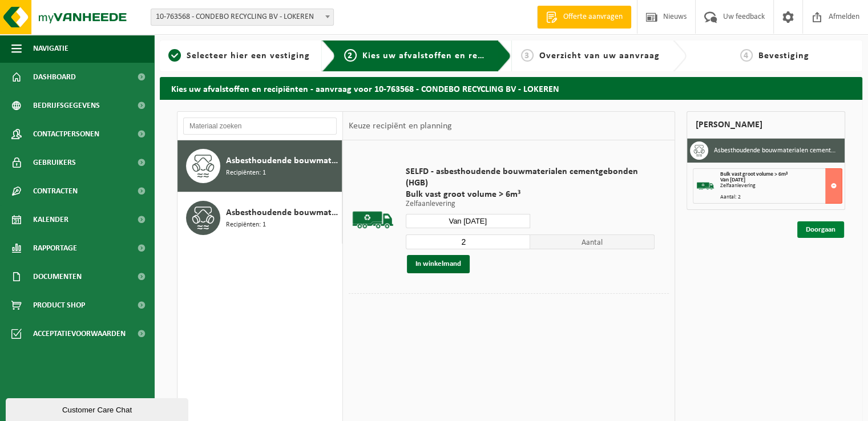 Image resolution: width=868 pixels, height=421 pixels. What do you see at coordinates (239, 56) in the screenshot?
I see `a: 1Selecteer hier een vestiging` at bounding box center [239, 56].